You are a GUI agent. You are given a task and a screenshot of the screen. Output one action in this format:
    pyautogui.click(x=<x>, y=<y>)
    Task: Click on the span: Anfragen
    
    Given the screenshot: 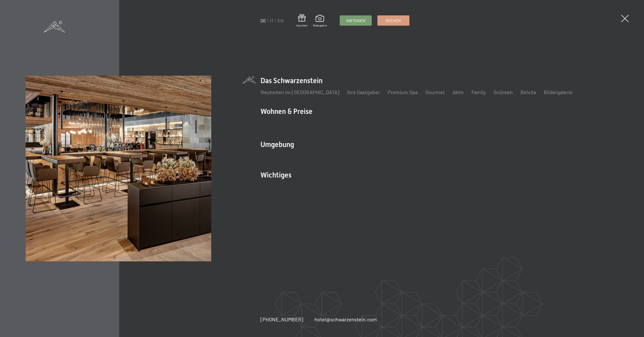 What is the action you would take?
    pyautogui.click(x=356, y=21)
    